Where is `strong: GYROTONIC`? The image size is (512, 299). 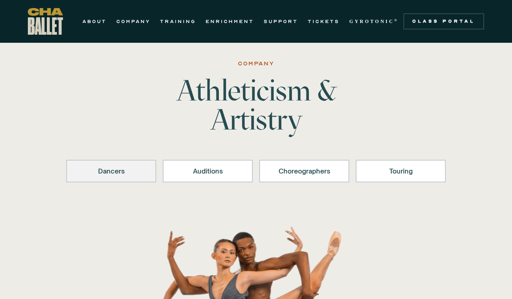
strong: GYROTONIC is located at coordinates (372, 21).